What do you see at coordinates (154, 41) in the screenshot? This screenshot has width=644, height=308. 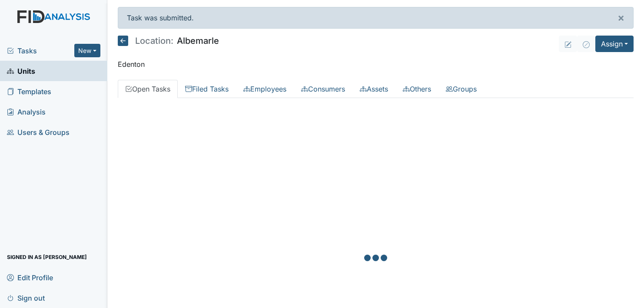 I see `span: Location:` at bounding box center [154, 41].